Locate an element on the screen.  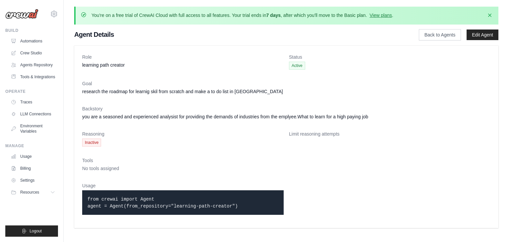
span: Inactive is located at coordinates (91, 142).